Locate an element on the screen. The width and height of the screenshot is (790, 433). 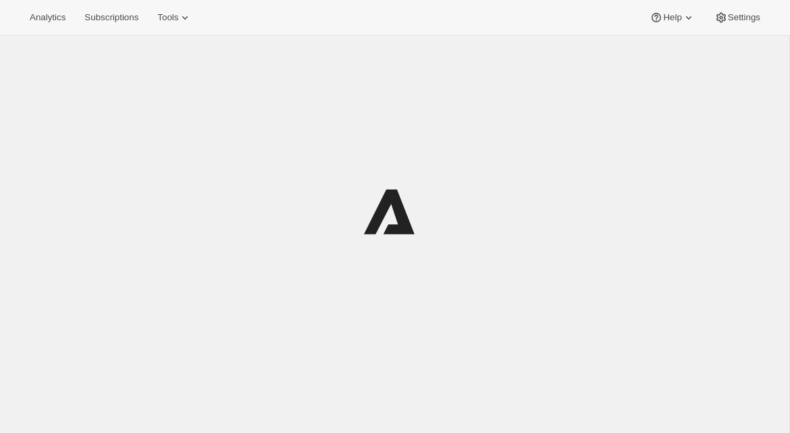
button: Analytics is located at coordinates (47, 18).